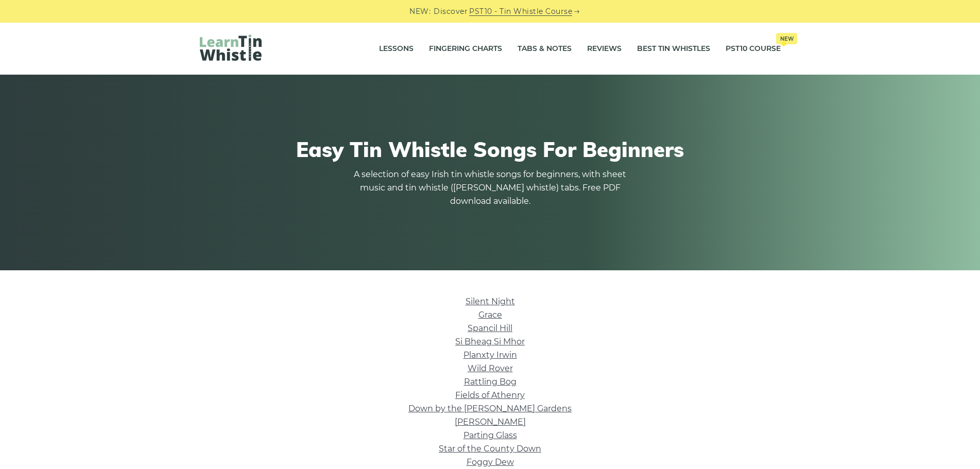  I want to click on a: Rattling Bog, so click(490, 381).